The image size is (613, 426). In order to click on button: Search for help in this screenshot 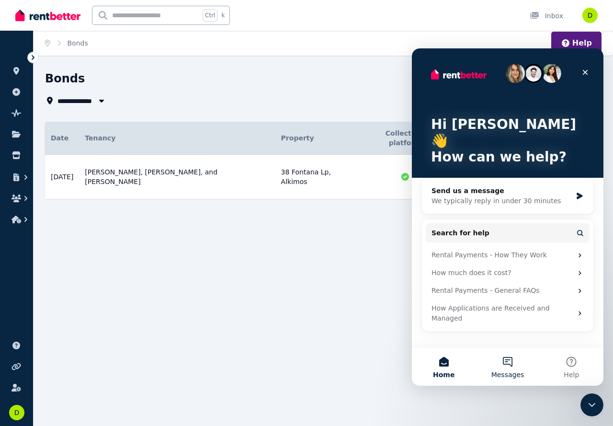, I will do `click(96, 184)`.